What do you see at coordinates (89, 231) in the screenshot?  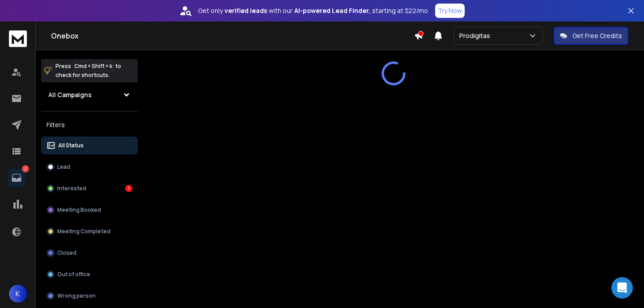 I see `button: Meeting Completed` at bounding box center [89, 231].